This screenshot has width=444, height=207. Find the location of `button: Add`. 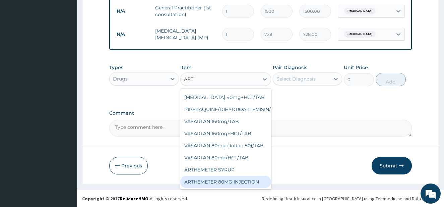

button: Add is located at coordinates (391, 79).